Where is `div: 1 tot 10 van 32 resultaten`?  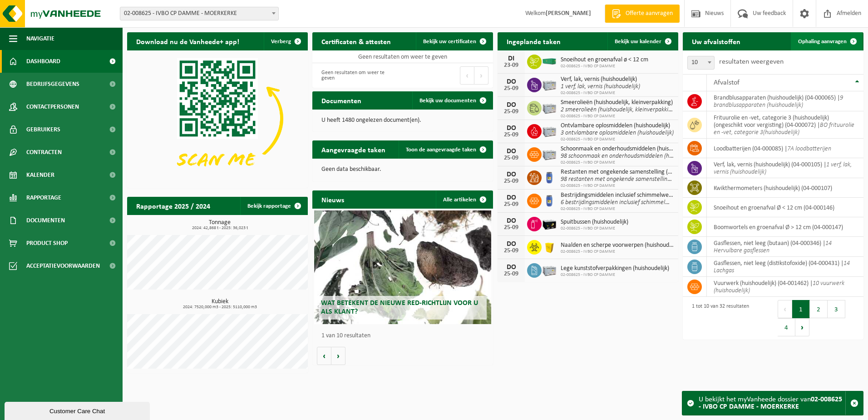
div: 1 tot 10 van 32 resultaten is located at coordinates (719, 318).